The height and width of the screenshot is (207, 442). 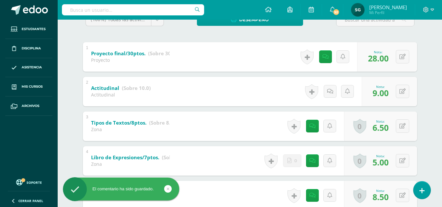 What do you see at coordinates (29, 106) in the screenshot?
I see `a: Archivos` at bounding box center [29, 106].